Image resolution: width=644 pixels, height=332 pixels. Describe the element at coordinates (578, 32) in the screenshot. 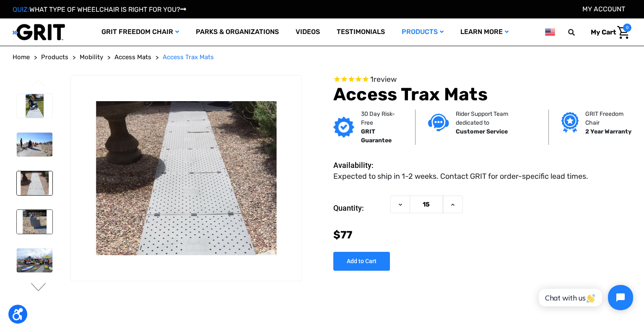

I see `input: Search` at that location.